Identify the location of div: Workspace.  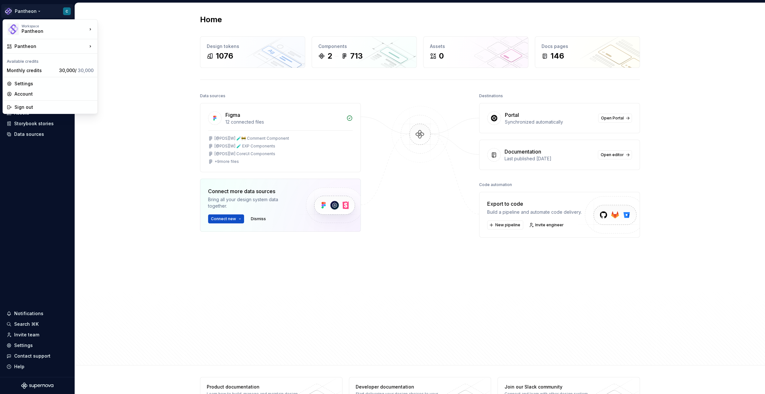
(54, 26).